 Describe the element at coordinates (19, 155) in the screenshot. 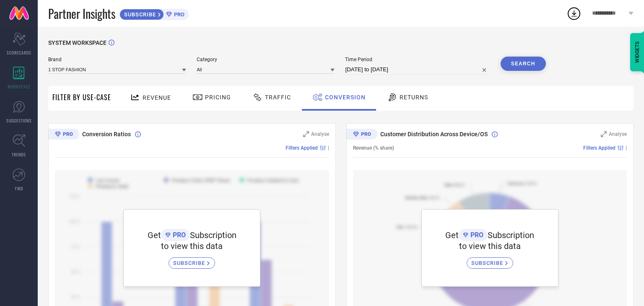

I see `span: TRENDS` at that location.